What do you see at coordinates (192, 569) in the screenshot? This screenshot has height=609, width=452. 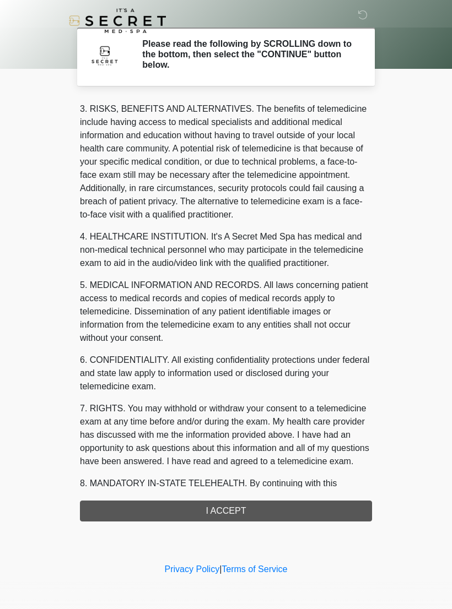 I see `a: Privacy Policy` at bounding box center [192, 569].